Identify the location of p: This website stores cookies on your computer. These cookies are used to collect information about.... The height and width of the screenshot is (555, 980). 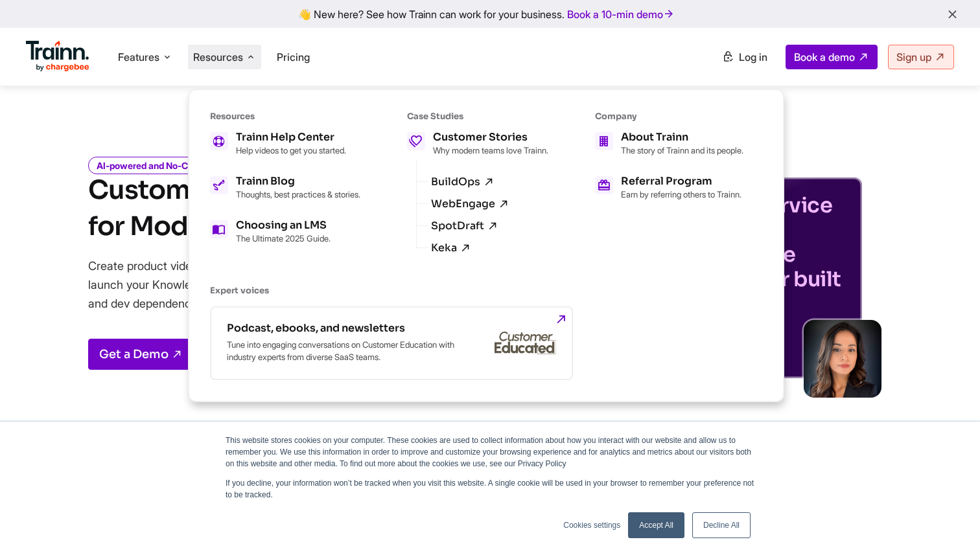
(490, 452).